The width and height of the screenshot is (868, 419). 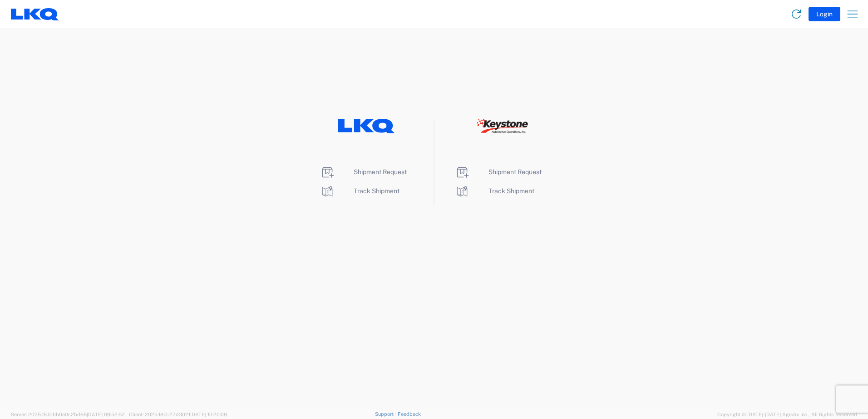 What do you see at coordinates (178, 415) in the screenshot?
I see `span: Client: 2025.18.0-27d3021` at bounding box center [178, 415].